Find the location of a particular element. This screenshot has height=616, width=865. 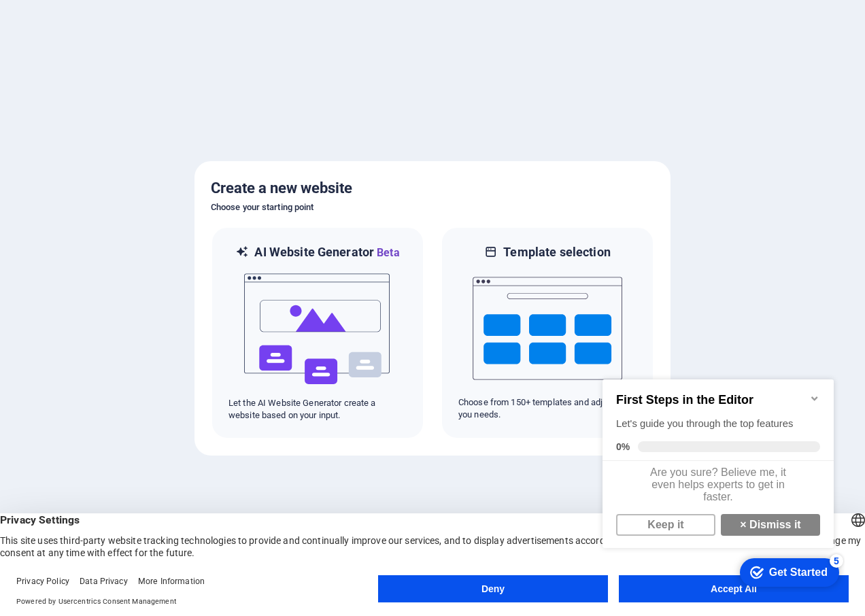

div: Minimize checklist is located at coordinates (217, 36).